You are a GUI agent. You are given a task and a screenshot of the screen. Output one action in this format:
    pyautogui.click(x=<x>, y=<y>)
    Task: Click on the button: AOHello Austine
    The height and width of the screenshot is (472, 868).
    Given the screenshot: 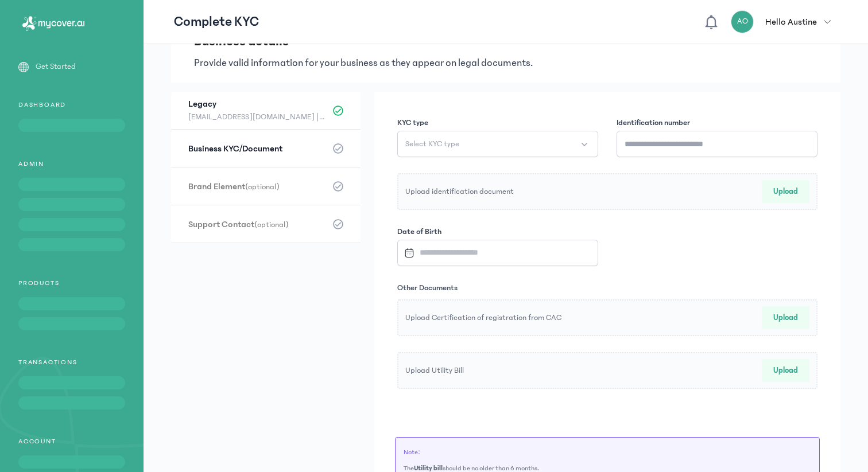 What is the action you would take?
    pyautogui.click(x=784, y=22)
    